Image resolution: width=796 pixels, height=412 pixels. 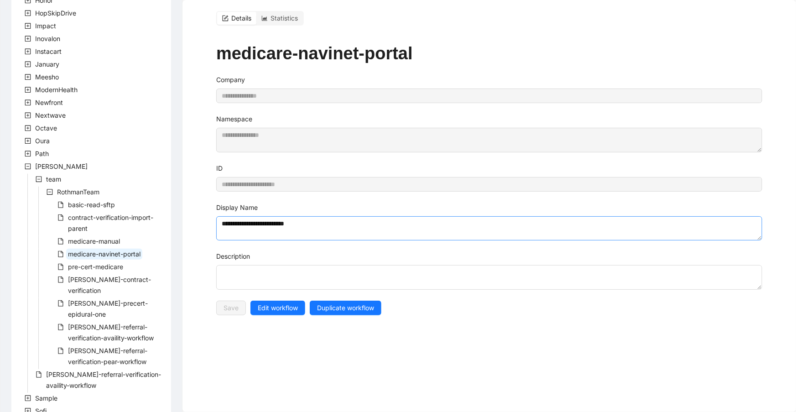 I want to click on span: rothman-precert-epidural-one, so click(x=119, y=309).